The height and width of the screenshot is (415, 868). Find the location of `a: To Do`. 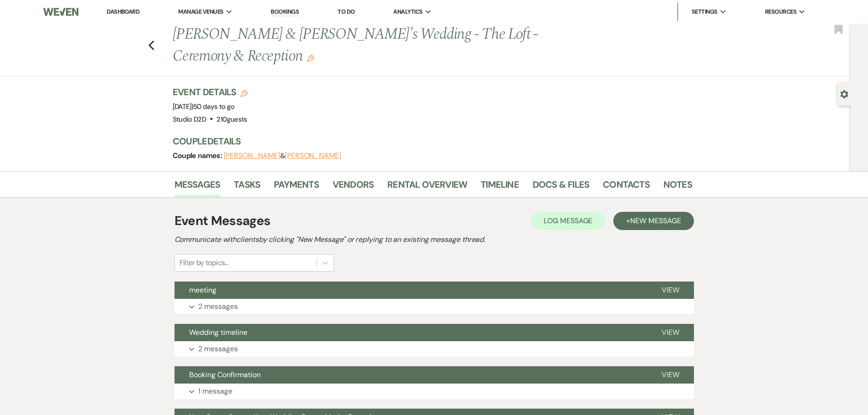

a: To Do is located at coordinates (346, 11).